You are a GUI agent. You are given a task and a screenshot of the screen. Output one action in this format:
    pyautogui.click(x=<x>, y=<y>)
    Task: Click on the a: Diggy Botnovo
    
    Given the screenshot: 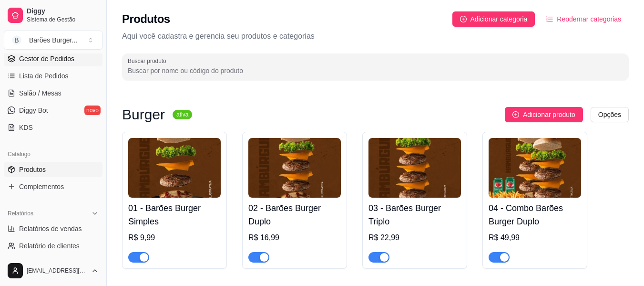 What is the action you would take?
    pyautogui.click(x=53, y=110)
    